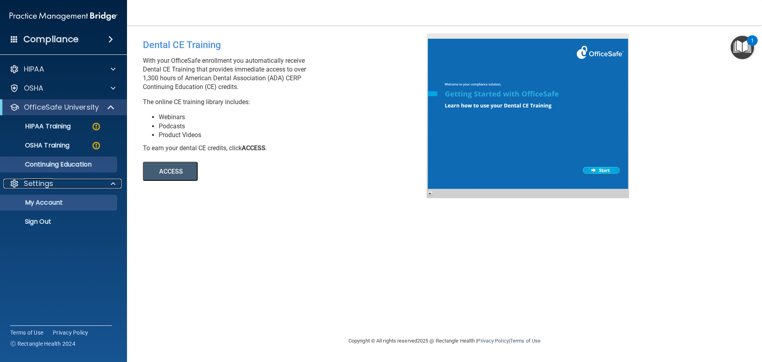 This screenshot has width=762, height=362. What do you see at coordinates (752, 46) in the screenshot?
I see `div: 1` at bounding box center [752, 46].